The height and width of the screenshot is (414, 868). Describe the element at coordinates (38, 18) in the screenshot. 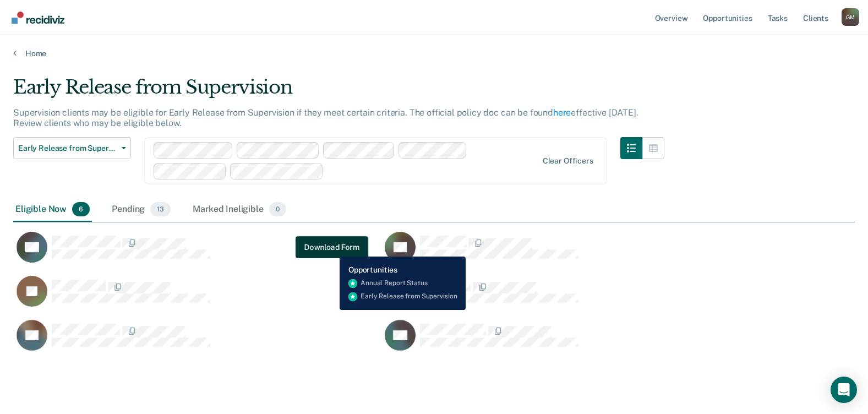

I see `img: Recidiviz` at that location.